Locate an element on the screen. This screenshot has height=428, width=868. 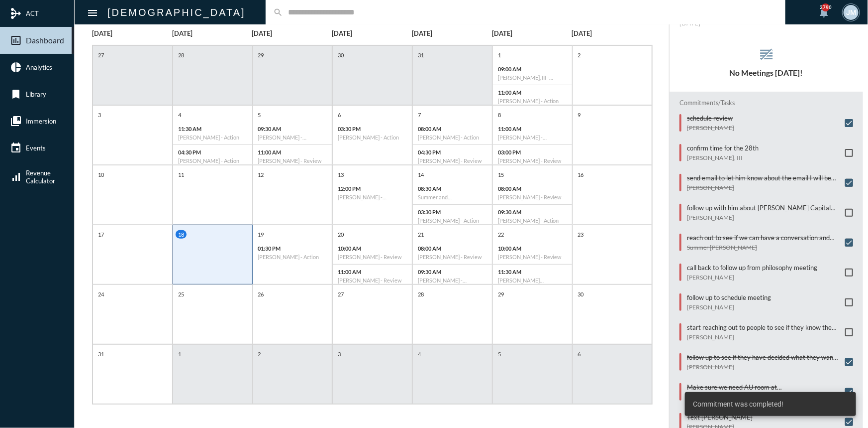
mat-icon: signal_cellular_alt is located at coordinates (16, 177).